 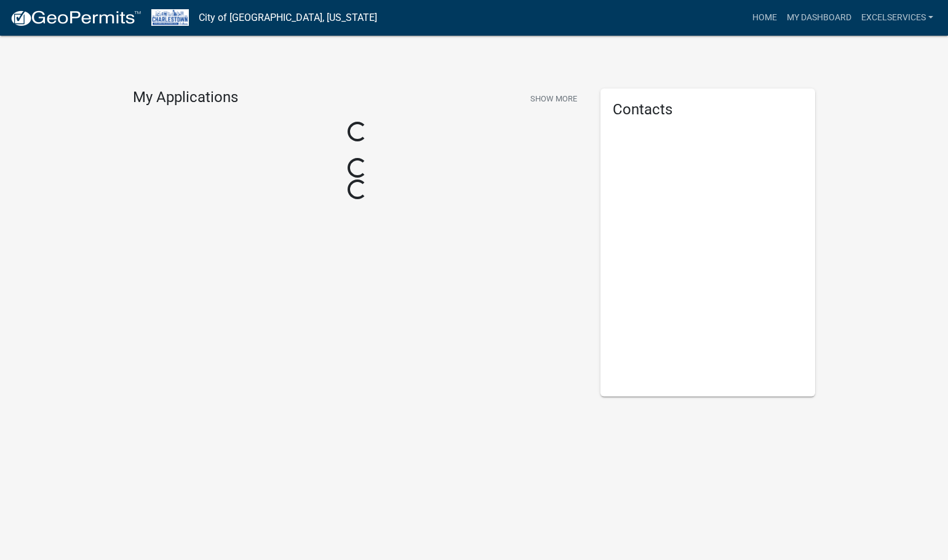 I want to click on h4: My Applications, so click(x=185, y=97).